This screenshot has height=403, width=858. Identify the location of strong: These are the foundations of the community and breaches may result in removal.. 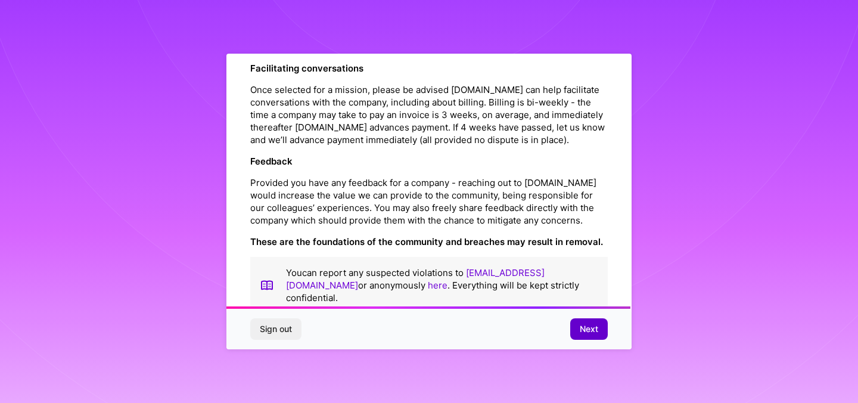
(427, 241).